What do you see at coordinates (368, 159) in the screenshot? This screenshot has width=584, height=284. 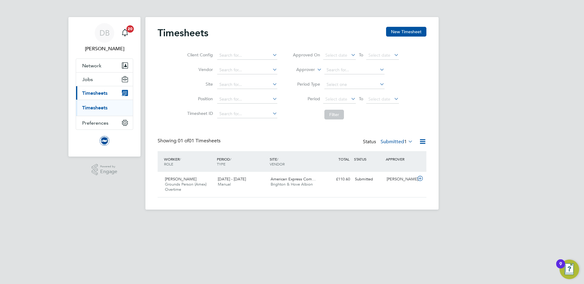 I see `div: STATUS` at bounding box center [368, 159].